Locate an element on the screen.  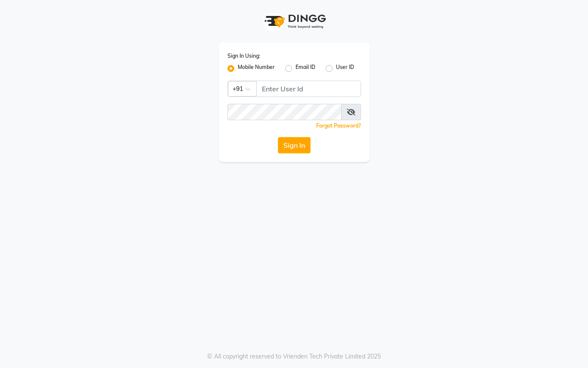
img: logo1.svg is located at coordinates (294, 21).